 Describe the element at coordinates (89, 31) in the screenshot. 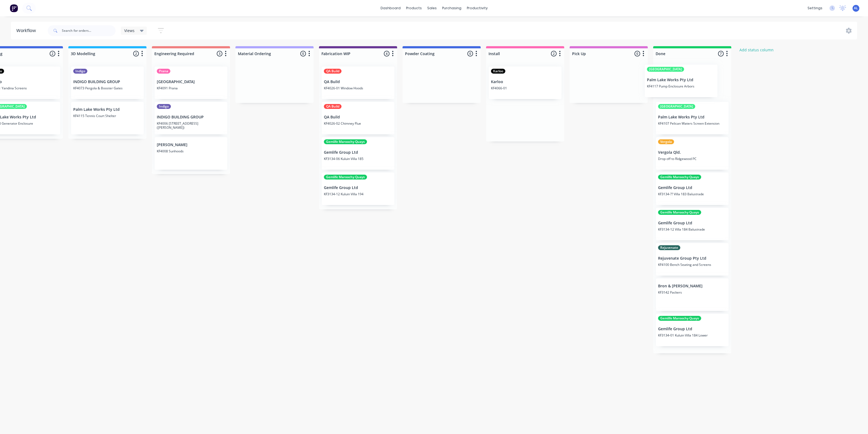

I see `input: Search for orders...` at that location.